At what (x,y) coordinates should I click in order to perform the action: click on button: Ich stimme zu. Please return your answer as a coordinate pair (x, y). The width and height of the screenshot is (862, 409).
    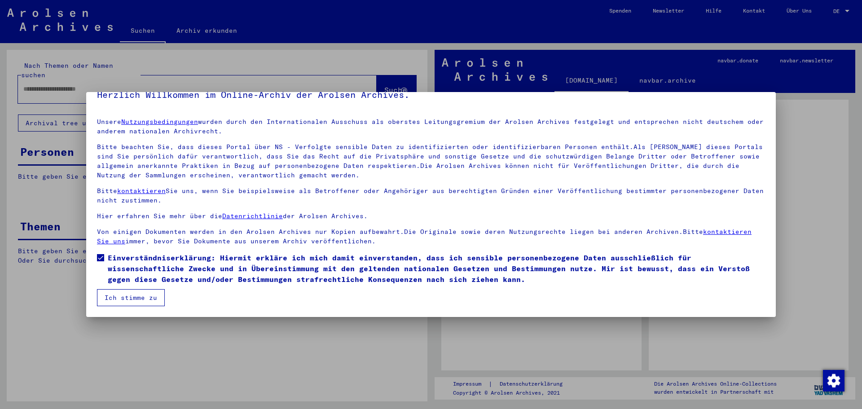
    Looking at the image, I should click on (131, 298).